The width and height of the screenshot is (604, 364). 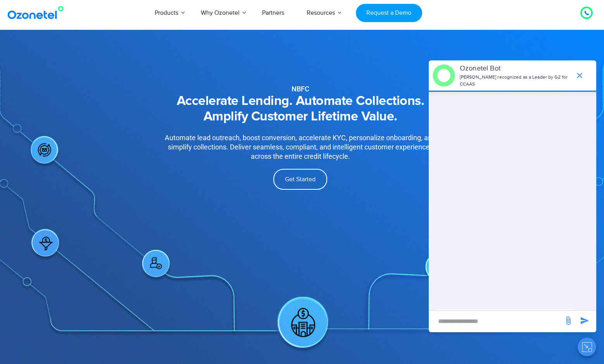 What do you see at coordinates (389, 13) in the screenshot?
I see `a: Request a Demo` at bounding box center [389, 13].